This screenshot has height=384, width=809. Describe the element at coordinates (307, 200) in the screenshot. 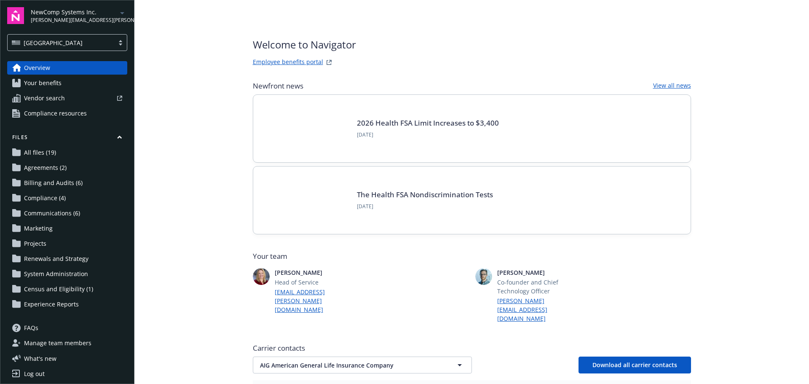

I see `img: Card Image - EB Compliance Insights.png` at that location.